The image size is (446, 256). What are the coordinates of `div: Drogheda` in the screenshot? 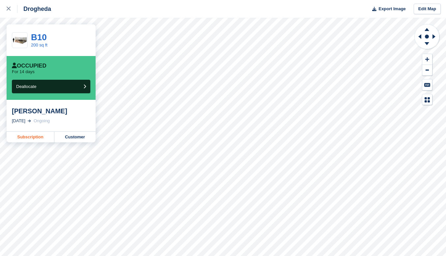 It's located at (34, 9).